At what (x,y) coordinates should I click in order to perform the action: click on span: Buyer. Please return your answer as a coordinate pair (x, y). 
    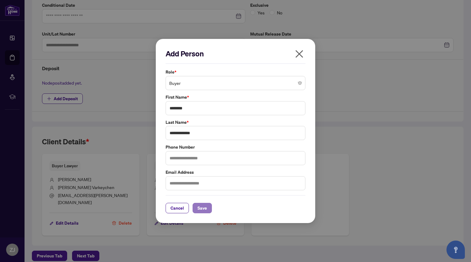
    Looking at the image, I should click on (235, 83).